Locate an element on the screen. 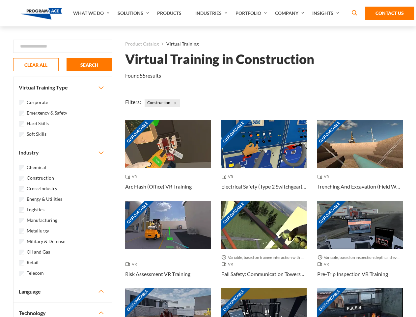  label: Hard Skills is located at coordinates (38, 123).